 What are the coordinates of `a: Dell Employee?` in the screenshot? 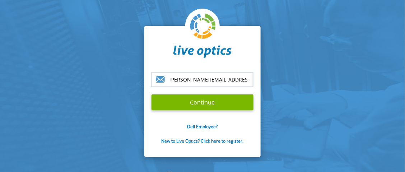 It's located at (203, 127).